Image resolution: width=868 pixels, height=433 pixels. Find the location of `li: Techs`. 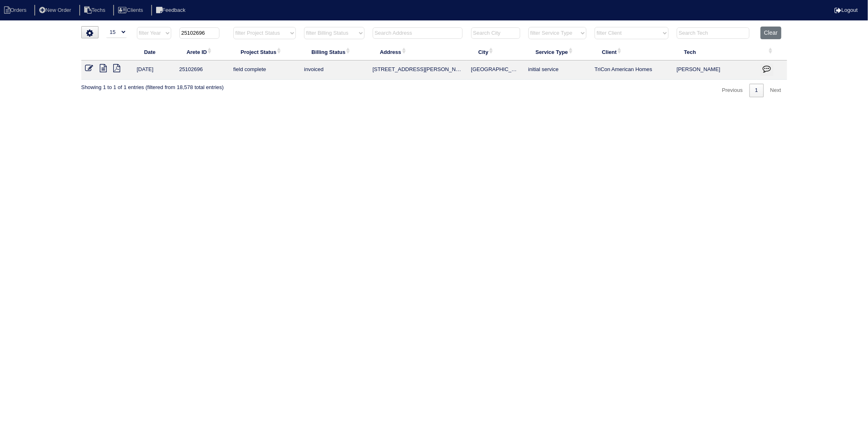

li: Techs is located at coordinates (96, 10).